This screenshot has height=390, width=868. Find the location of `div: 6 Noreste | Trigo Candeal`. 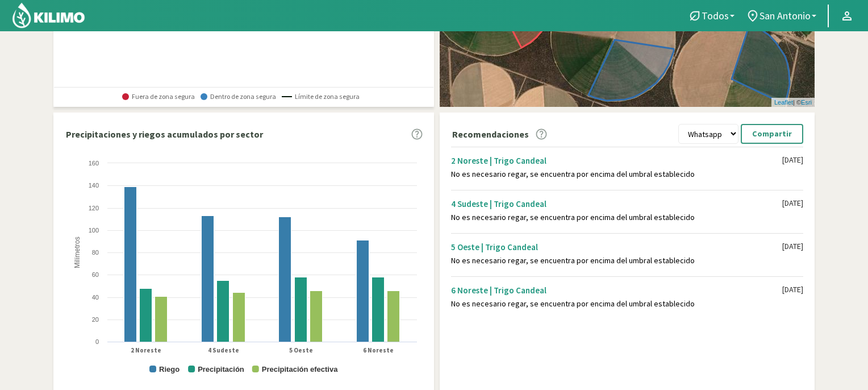

div: 6 Noreste | Trigo Candeal is located at coordinates (617, 290).